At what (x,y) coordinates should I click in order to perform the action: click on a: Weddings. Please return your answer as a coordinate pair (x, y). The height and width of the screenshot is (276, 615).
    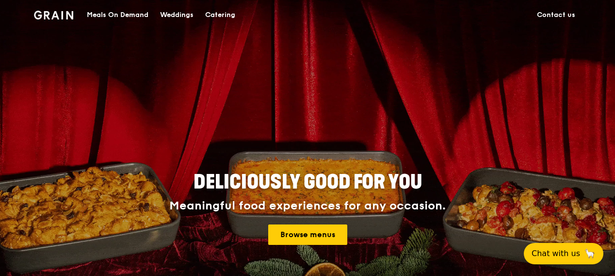
    Looking at the image, I should click on (177, 15).